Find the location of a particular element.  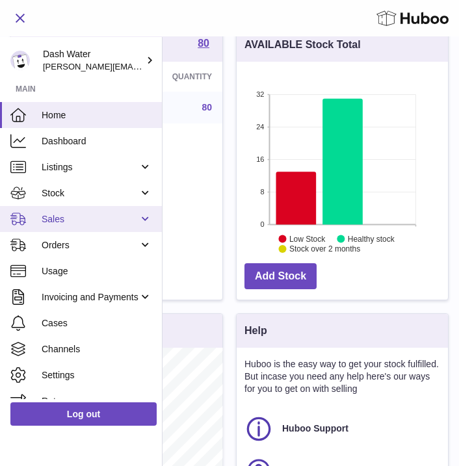

text: Stock over 2 months is located at coordinates (324, 249).